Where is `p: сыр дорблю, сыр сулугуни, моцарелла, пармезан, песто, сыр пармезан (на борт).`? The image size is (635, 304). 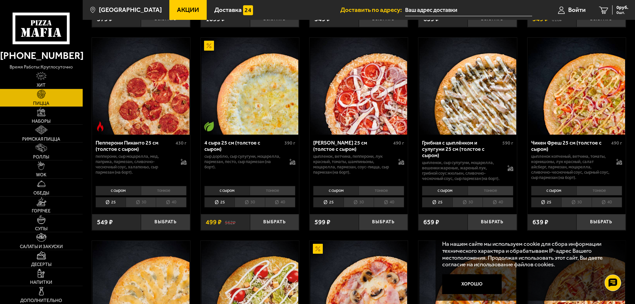
p: сыр дорблю, сыр сулугуни, моцарелла, пармезан, песто, сыр пармезан (на борт). is located at coordinates (244, 162).